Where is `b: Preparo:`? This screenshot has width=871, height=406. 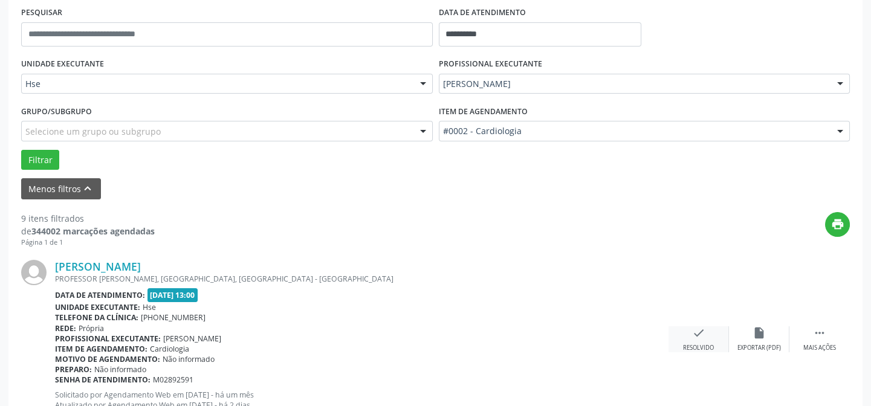
b: Preparo: is located at coordinates (73, 369).